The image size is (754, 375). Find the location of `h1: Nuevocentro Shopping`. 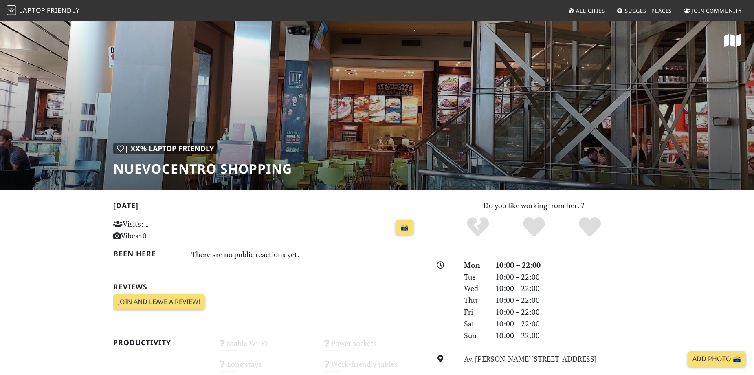

h1: Nuevocentro Shopping is located at coordinates (202, 169).